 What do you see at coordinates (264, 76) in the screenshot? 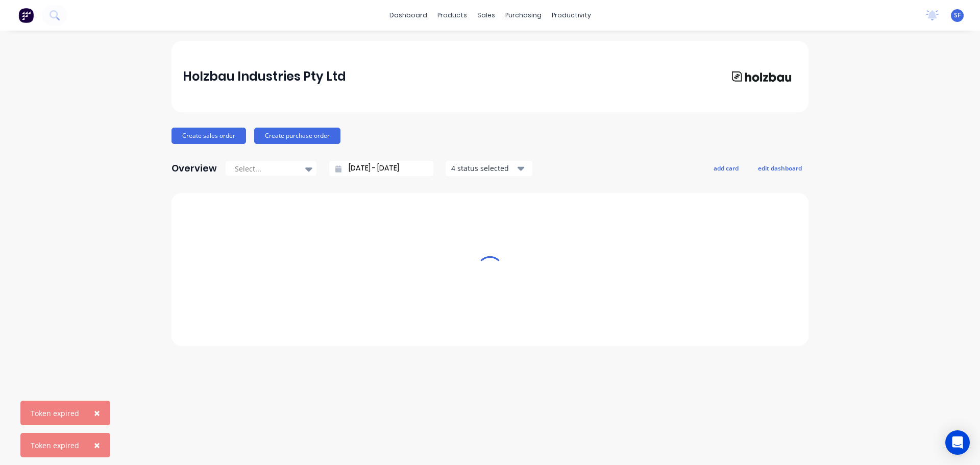
I see `div: Holzbau Industries Pty Ltd` at bounding box center [264, 76].